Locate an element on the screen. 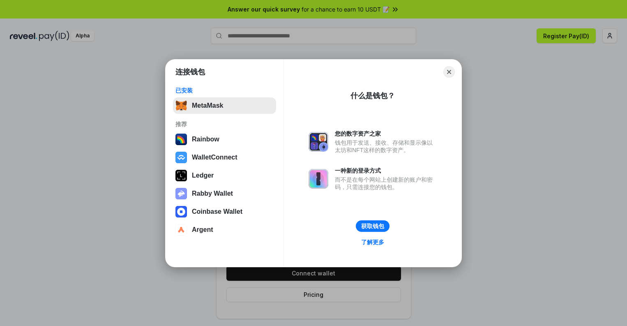 This screenshot has width=627, height=326. div: Argent is located at coordinates (203, 230).